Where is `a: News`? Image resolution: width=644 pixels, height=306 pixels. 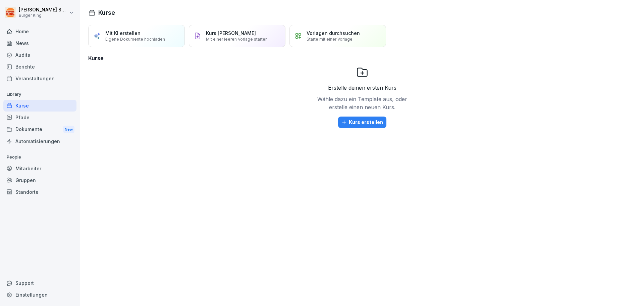 a: News is located at coordinates (40, 43).